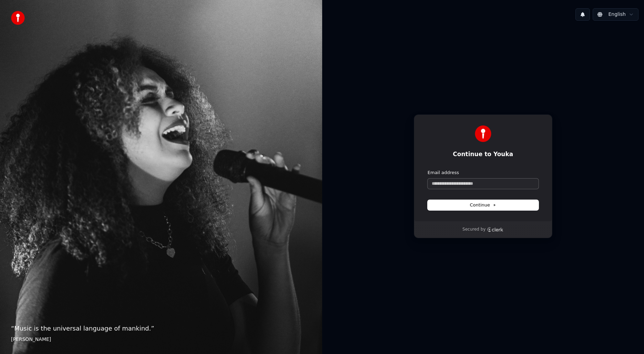  I want to click on p: “ Music is the universal language of mankind. ”, so click(161, 328).